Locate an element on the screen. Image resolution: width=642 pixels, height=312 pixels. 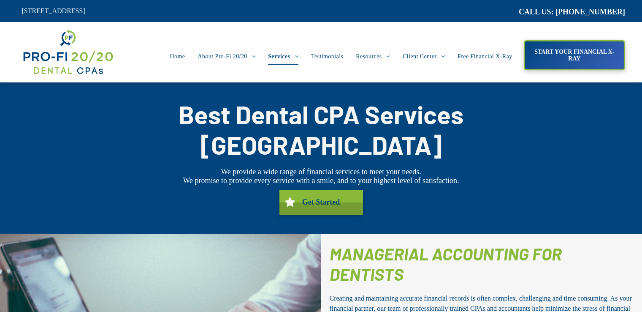
a: About Pro-Fi 20/20 is located at coordinates (266, 57).